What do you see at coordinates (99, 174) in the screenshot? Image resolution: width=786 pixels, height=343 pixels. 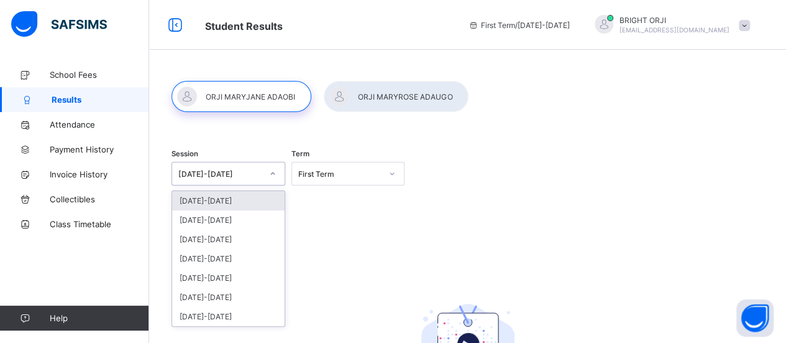 I see `span: Invoice History` at bounding box center [99, 174].